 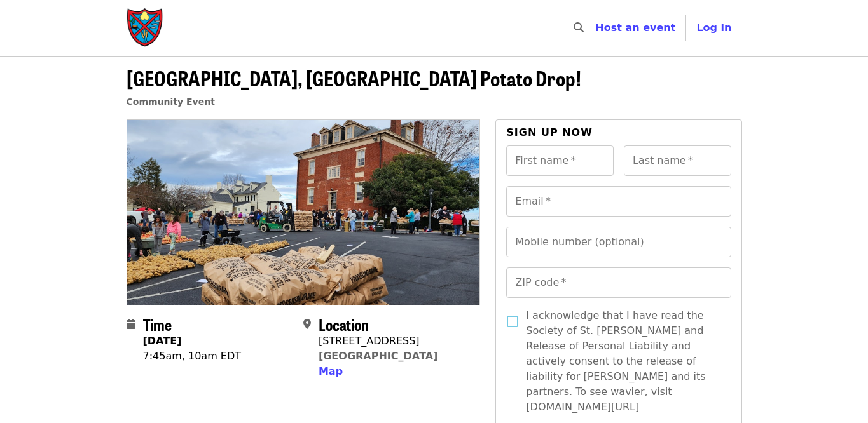 What do you see at coordinates (714, 28) in the screenshot?
I see `button: Log in` at bounding box center [714, 28].